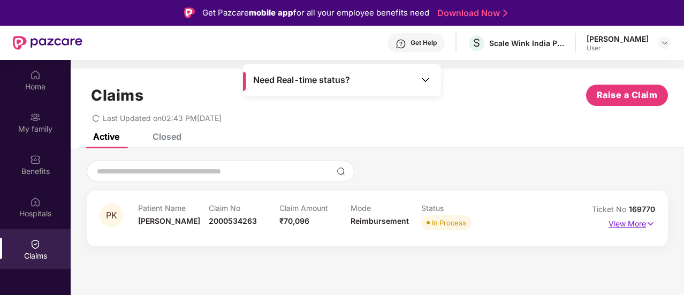 This screenshot has height=295, width=684. I want to click on span: S, so click(477, 43).